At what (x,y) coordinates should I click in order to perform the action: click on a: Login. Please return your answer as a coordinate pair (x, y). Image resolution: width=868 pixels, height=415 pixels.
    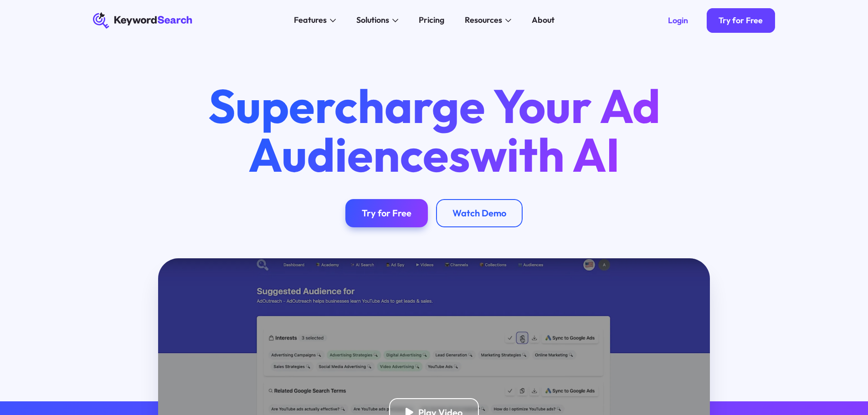
    Looking at the image, I should click on (679, 21).